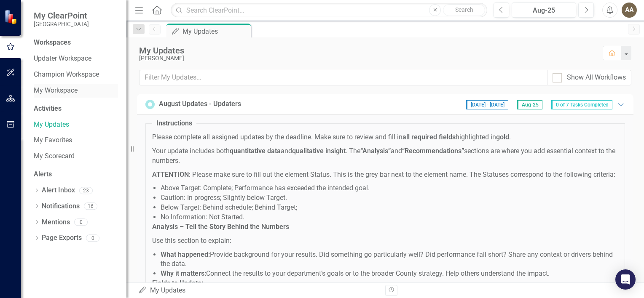  I want to click on p: Please complete all assigned updates by the deadline. Make sure to review and fill in highlighted..., so click(385, 137).